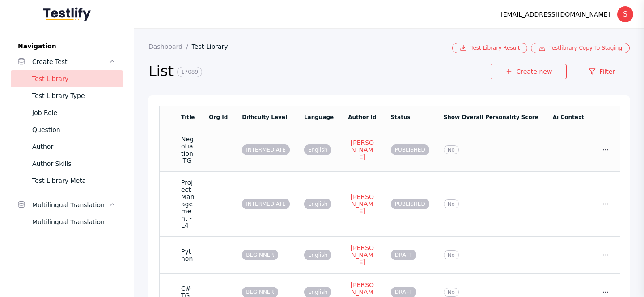 This screenshot has width=644, height=297. Describe the element at coordinates (190, 72) in the screenshot. I see `span: 17089` at that location.